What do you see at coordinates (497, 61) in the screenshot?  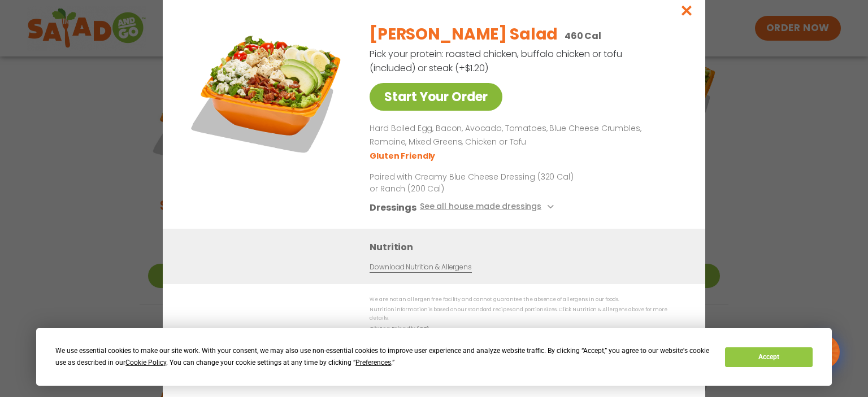 I see `p: Pick your protein: roasted chicken, buffalo chicken or tofu (included) or steak (+$1.20)` at bounding box center [497, 61].